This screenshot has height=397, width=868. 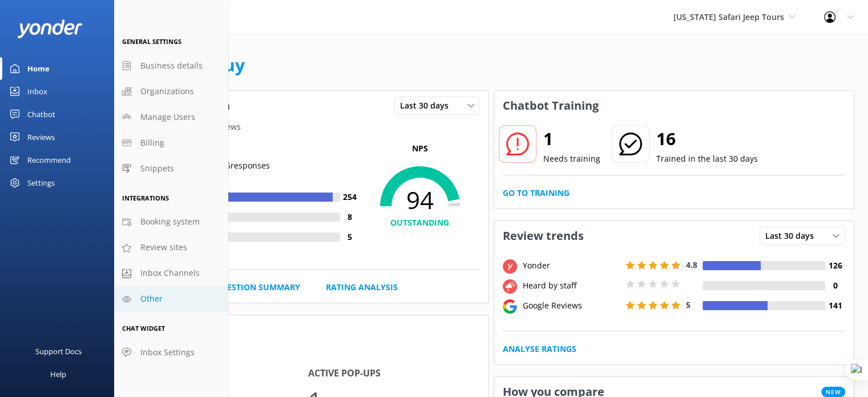 What do you see at coordinates (172, 91) in the screenshot?
I see `a: Organizations` at bounding box center [172, 91].